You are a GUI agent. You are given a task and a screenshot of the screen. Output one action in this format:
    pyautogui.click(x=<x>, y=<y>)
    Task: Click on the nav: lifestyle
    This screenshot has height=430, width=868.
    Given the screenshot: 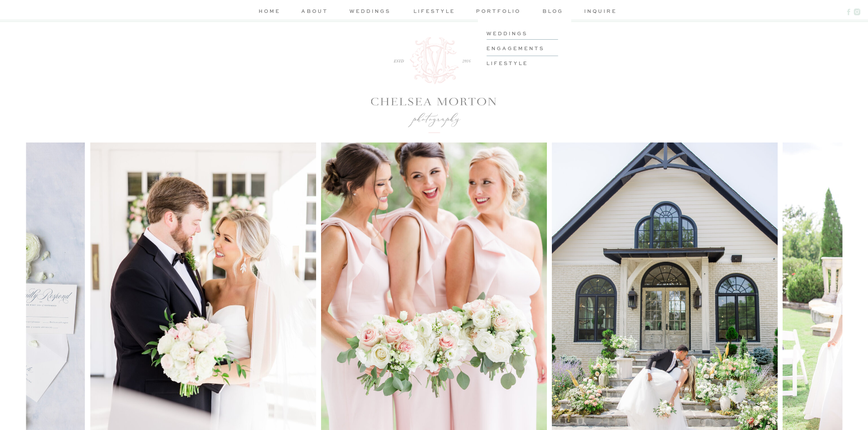 What is the action you would take?
    pyautogui.click(x=435, y=12)
    